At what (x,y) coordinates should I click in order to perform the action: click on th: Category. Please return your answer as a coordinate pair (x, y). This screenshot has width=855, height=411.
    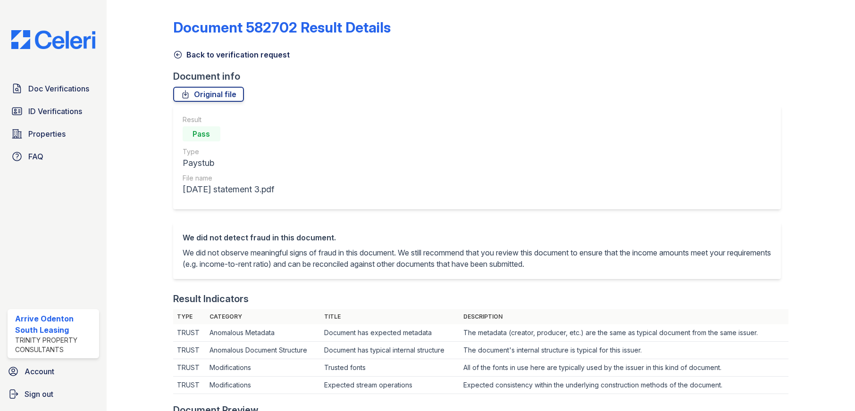
    Looking at the image, I should click on (263, 317).